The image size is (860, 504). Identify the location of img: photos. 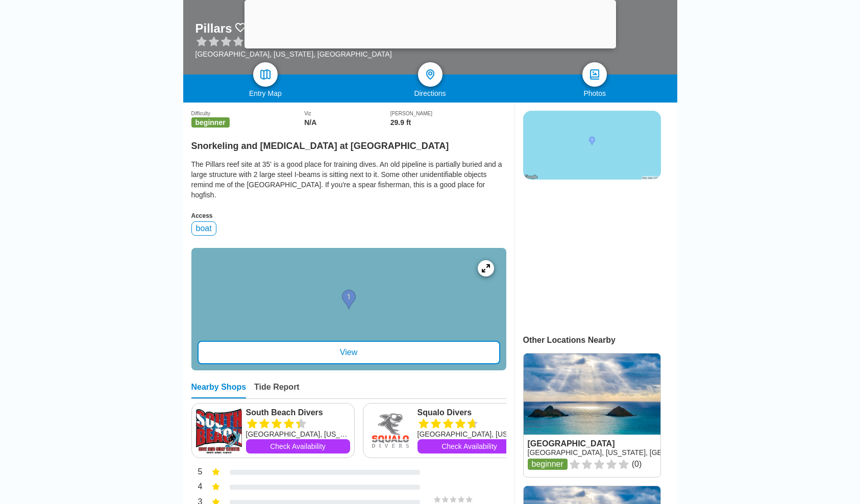
(595, 74).